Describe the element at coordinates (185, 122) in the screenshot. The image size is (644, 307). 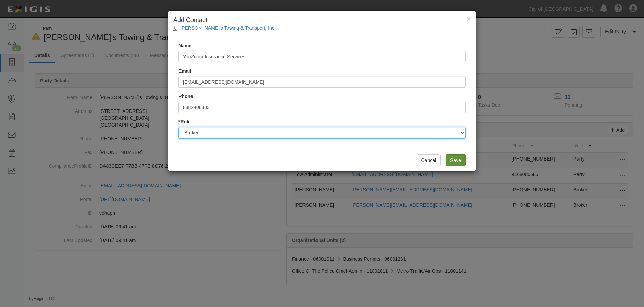
I see `label: Role` at that location.